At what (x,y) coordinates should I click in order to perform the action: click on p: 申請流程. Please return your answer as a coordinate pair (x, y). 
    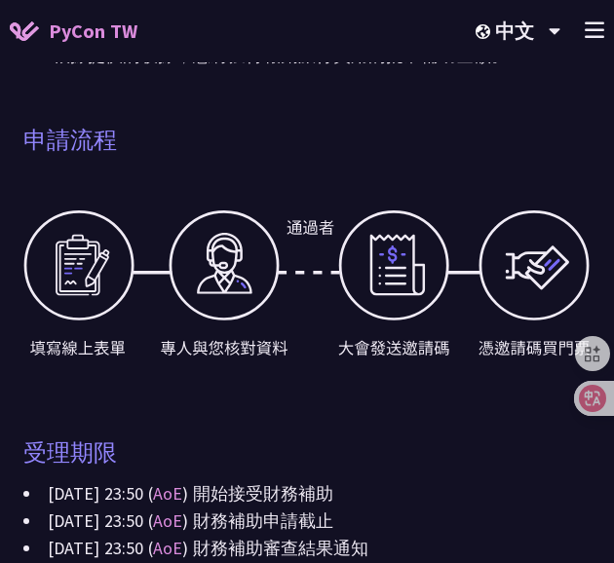
    Looking at the image, I should click on (70, 140).